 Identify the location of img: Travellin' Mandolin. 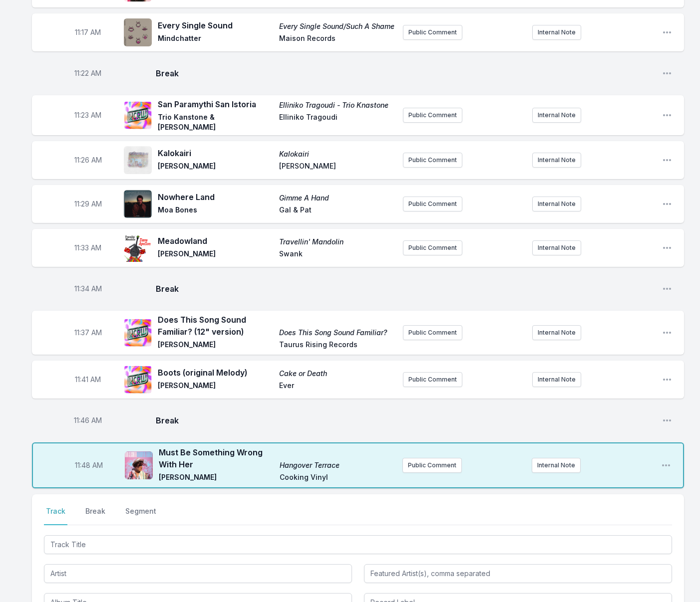
(138, 248).